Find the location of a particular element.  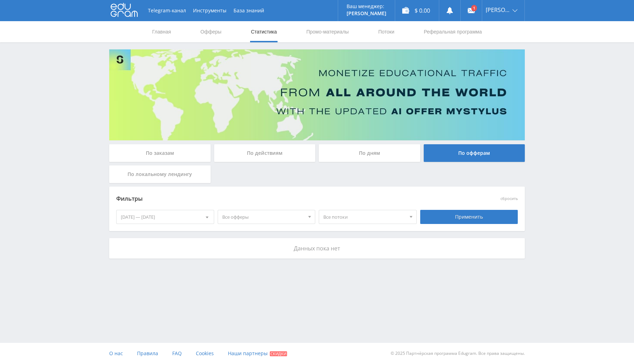

span: О нас is located at coordinates (116, 353).